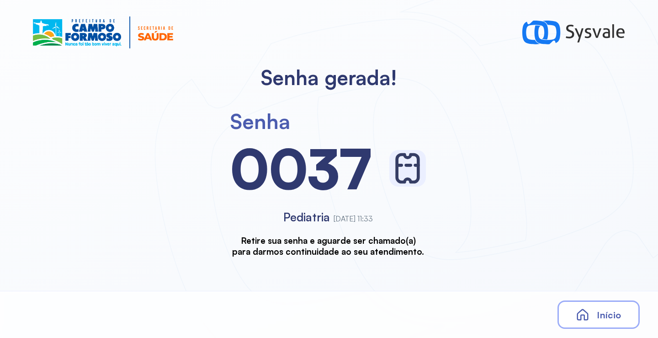  Describe the element at coordinates (574, 32) in the screenshot. I see `img: logo-sysvale.svg` at that location.